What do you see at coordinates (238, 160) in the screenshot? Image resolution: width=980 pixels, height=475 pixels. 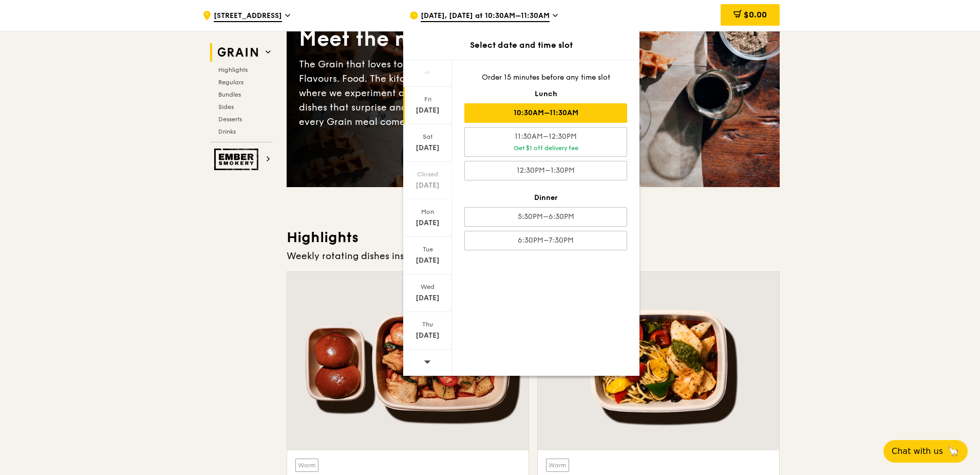 I see `img: Ember Smokery web logo` at bounding box center [238, 160].